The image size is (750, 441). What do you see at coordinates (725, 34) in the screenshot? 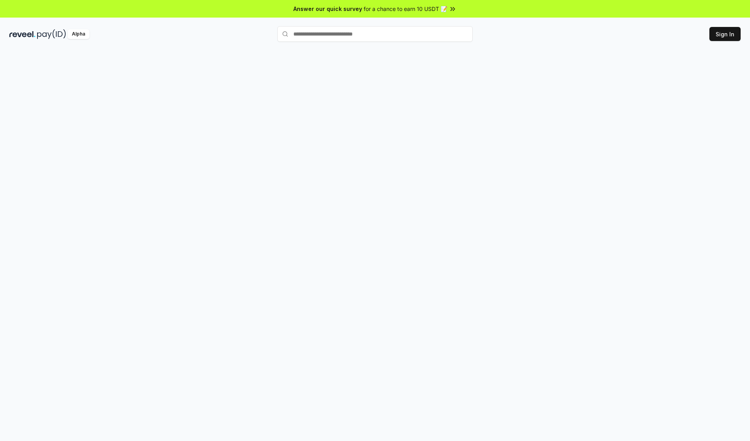
I see `button: Sign In` at bounding box center [725, 34].